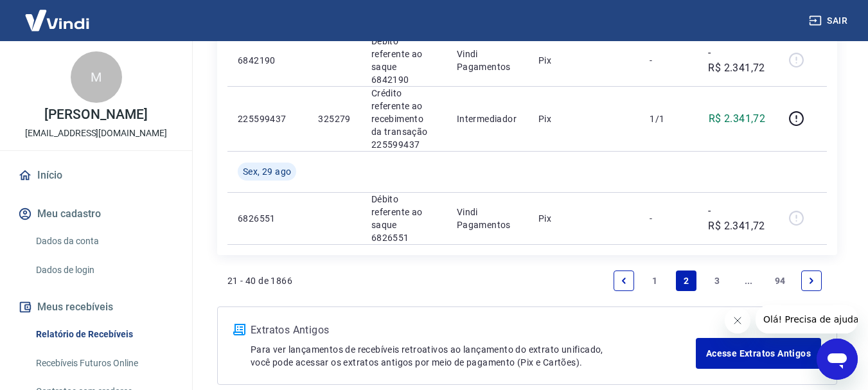 The height and width of the screenshot is (390, 868). I want to click on img: ícone, so click(239, 330).